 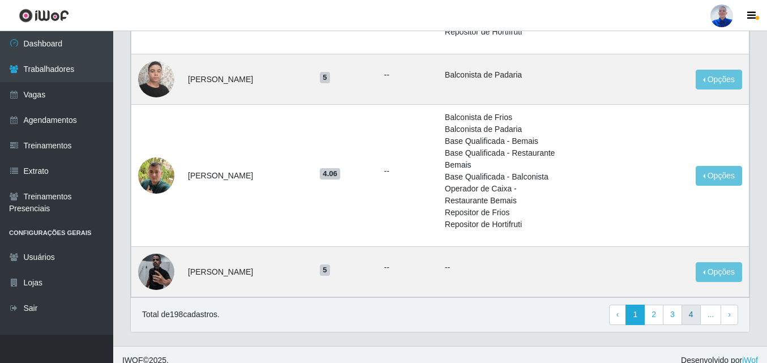 I want to click on img: 1680036611370.jpeg, so click(x=156, y=79).